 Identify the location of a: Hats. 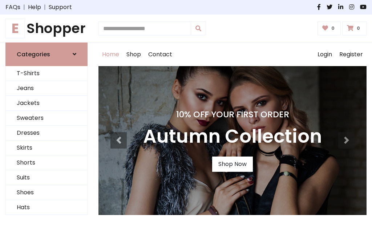
(47, 208).